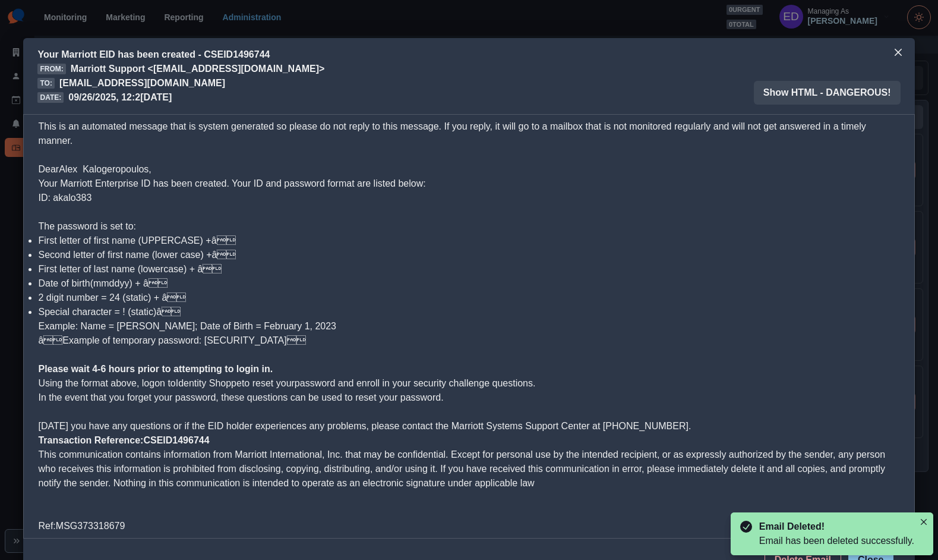 This screenshot has width=938, height=560. I want to click on li: 2 digit number = 24 (static) + â, so click(469, 297).